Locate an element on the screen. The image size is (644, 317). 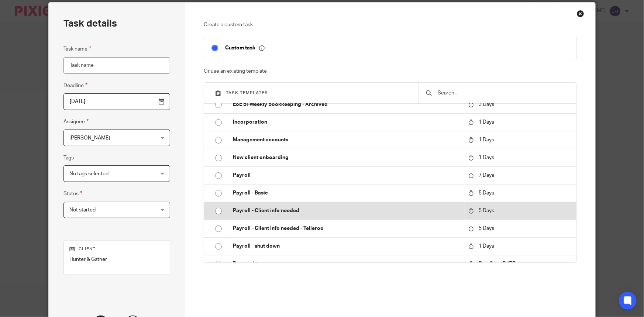
p: Hunter & Gather is located at coordinates (116, 259).